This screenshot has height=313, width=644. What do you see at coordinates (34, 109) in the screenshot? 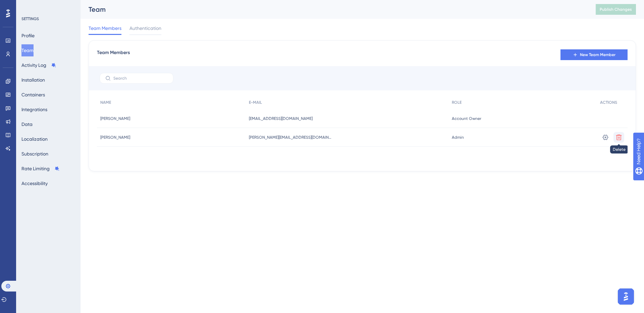
I see `button: Integrations` at bounding box center [34, 109].